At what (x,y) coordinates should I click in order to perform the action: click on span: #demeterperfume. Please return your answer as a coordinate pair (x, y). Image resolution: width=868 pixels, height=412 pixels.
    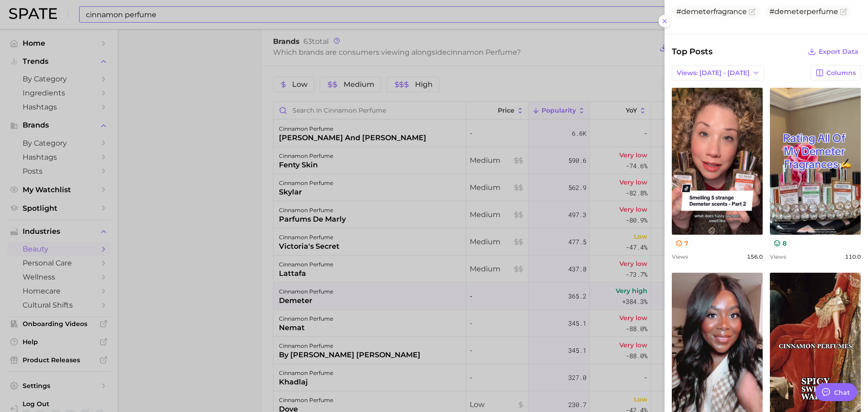
    Looking at the image, I should click on (804, 11).